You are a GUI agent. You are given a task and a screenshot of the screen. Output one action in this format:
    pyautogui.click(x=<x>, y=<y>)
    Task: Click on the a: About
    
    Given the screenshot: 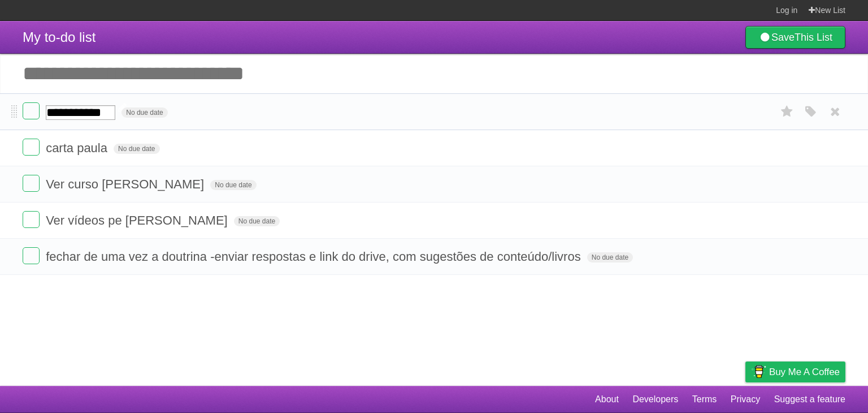 What is the action you would take?
    pyautogui.click(x=607, y=399)
    